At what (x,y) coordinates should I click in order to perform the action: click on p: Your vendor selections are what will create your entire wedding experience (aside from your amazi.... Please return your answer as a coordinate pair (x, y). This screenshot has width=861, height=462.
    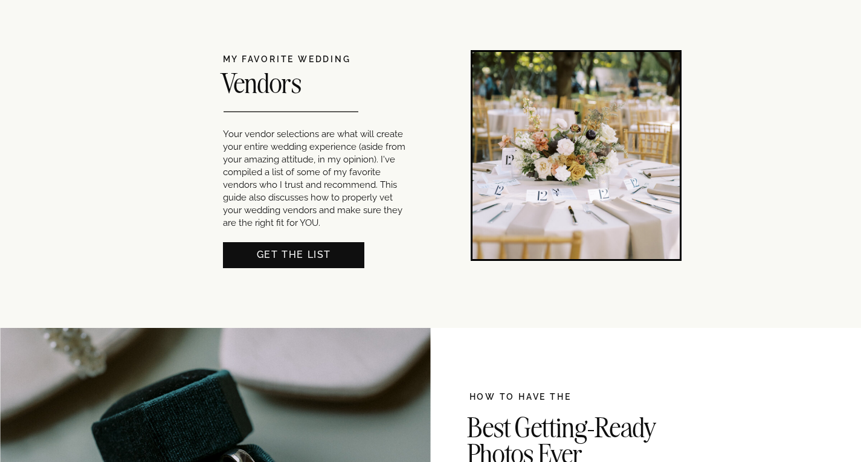
    Looking at the image, I should click on (315, 174).